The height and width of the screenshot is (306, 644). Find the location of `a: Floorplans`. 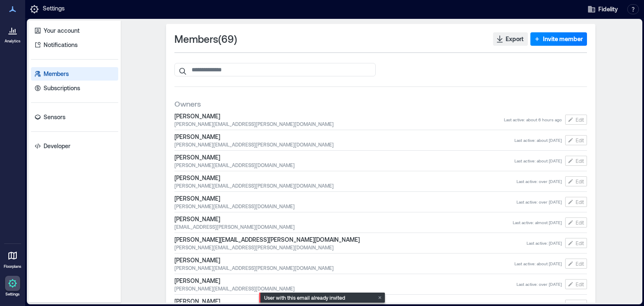

a: Floorplans is located at coordinates (13, 259).